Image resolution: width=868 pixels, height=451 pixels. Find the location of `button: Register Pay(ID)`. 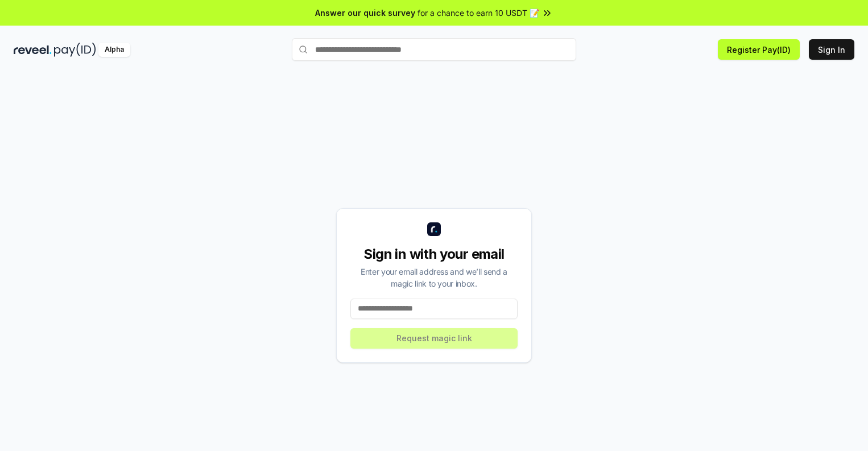

button: Register Pay(ID) is located at coordinates (759, 49).